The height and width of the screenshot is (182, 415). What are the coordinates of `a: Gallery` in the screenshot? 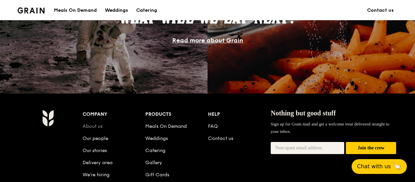 It's located at (154, 163).